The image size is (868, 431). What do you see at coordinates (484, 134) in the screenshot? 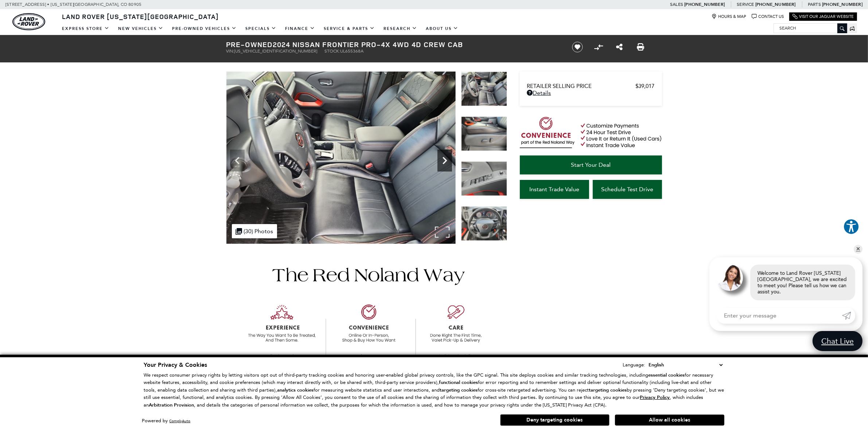
I see `img: Used 2024 Baja Storm Nissan PRO-4X image 11` at bounding box center [484, 134].